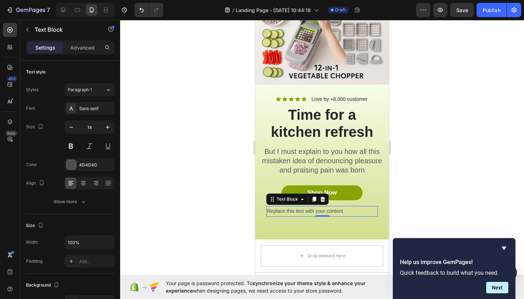 This screenshot has height=299, width=524. What do you see at coordinates (491, 10) in the screenshot?
I see `button: Publish` at bounding box center [491, 10].